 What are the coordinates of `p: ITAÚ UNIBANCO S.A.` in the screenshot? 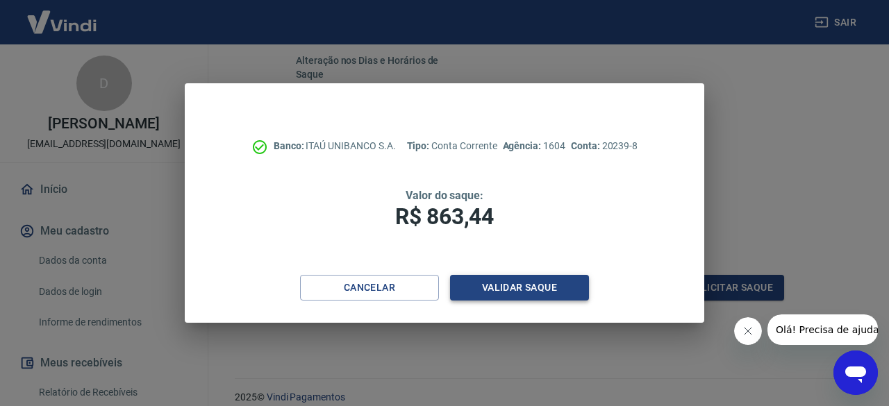 It's located at (335, 146).